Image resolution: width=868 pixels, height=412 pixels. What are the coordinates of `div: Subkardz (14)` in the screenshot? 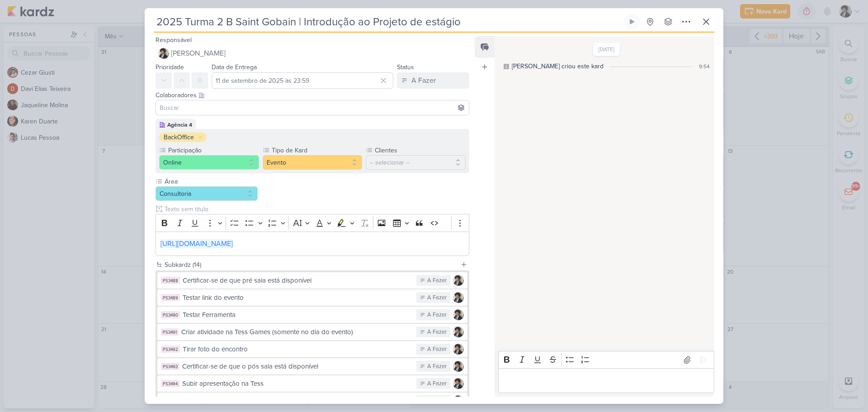 It's located at (311, 264).